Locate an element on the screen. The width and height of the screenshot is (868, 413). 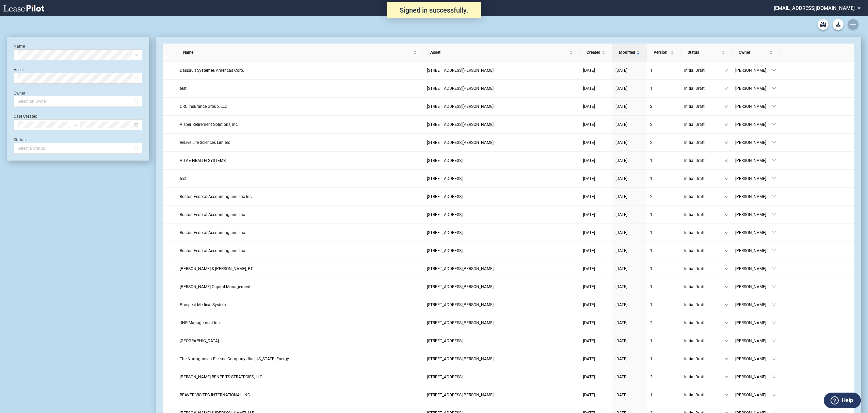
span: to is located at coordinates (75, 125).